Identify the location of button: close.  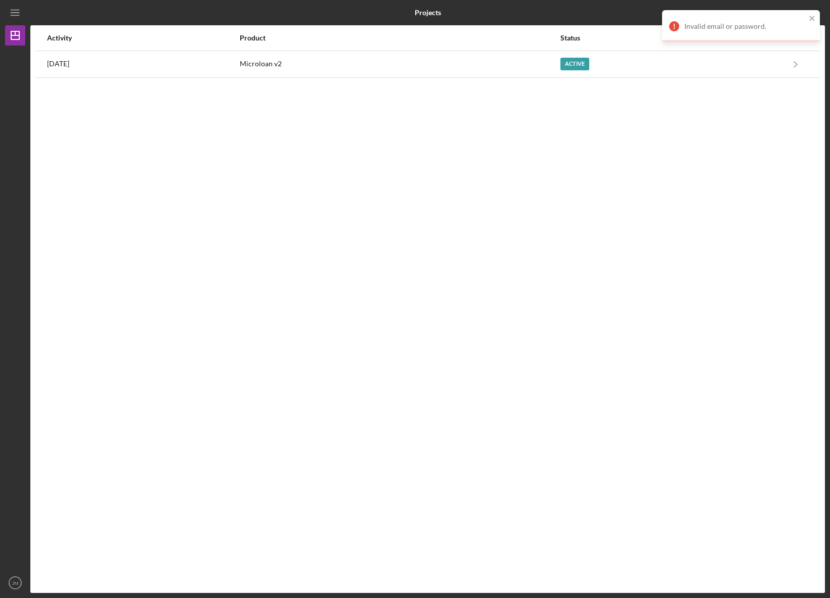
(812, 19).